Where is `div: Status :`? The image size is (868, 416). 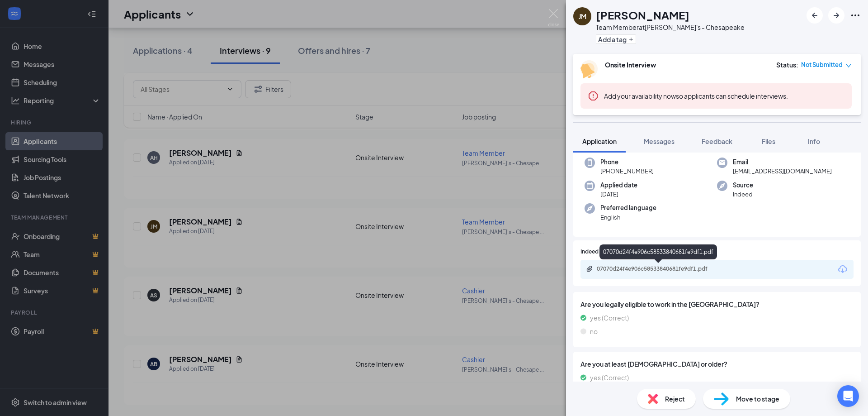 div: Status : is located at coordinates (787, 65).